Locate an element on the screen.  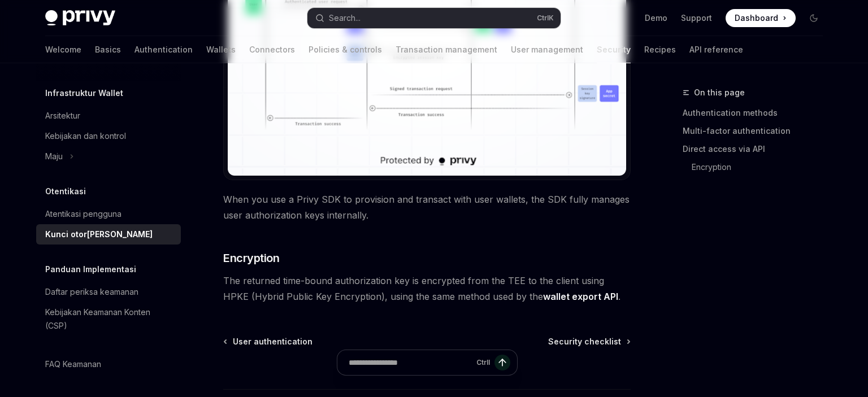
a: FAQ Keamanan is located at coordinates (109, 364).